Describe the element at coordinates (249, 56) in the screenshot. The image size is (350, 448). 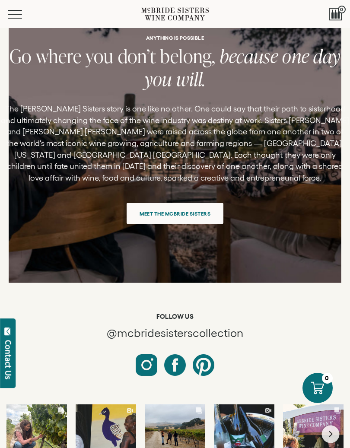
I see `span: because` at that location.